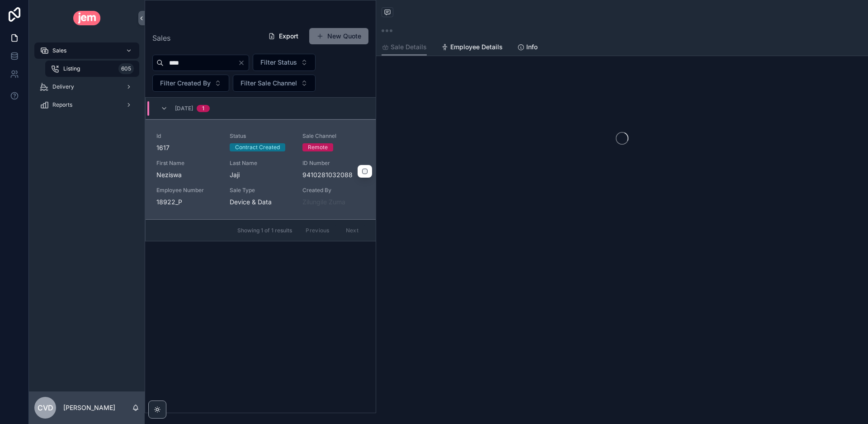  What do you see at coordinates (531, 47) in the screenshot?
I see `span: Info` at bounding box center [531, 47].